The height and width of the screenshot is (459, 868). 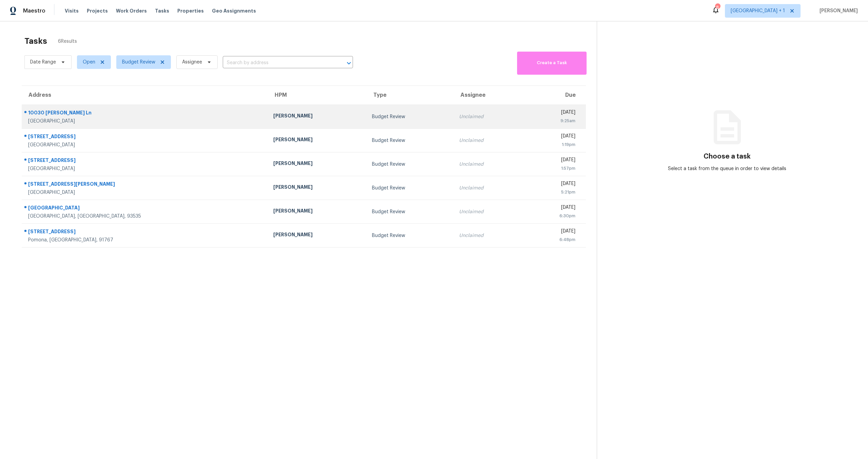 I want to click on th: HPM, so click(x=318, y=95).